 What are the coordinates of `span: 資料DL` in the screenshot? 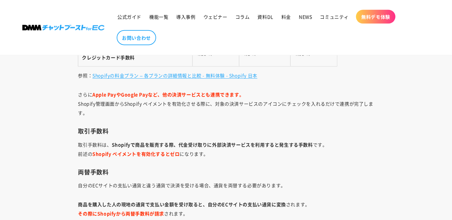 It's located at (265, 17).